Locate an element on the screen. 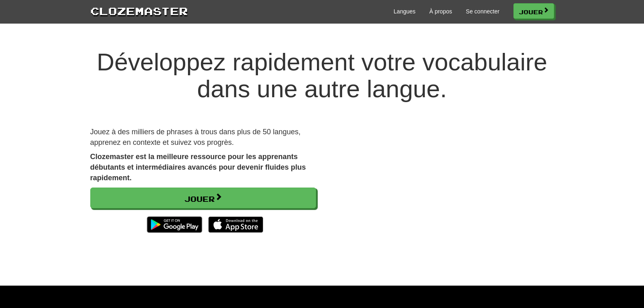 This screenshot has height=308, width=644. font: À propos is located at coordinates (440, 11).